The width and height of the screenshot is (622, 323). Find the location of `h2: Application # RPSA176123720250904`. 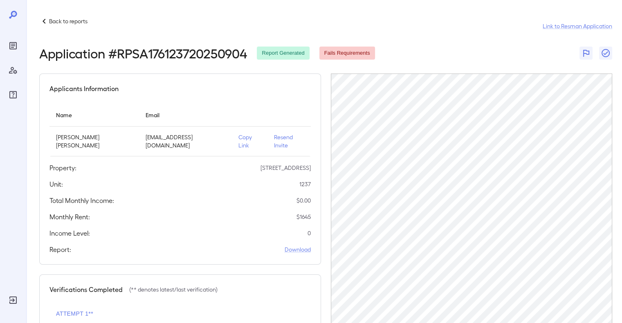

h2: Application # RPSA176123720250904 is located at coordinates (143, 53).